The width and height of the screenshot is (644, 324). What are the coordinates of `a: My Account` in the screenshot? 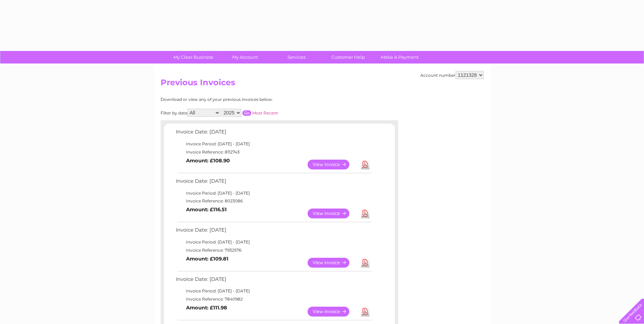 It's located at (245, 57).